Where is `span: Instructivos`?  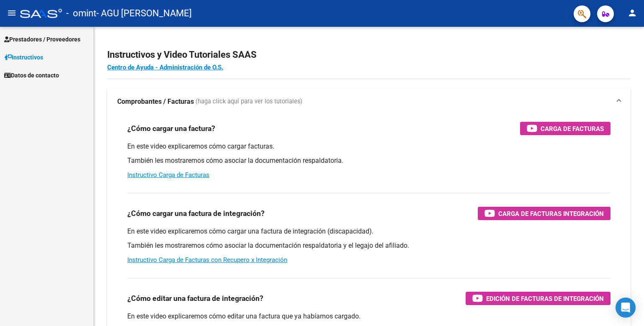 span: Instructivos is located at coordinates (23, 57).